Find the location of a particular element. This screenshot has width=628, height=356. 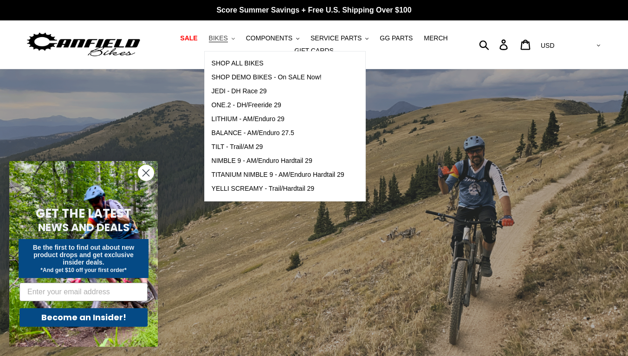

span: JEDI - DH Race 29 is located at coordinates (239, 91).